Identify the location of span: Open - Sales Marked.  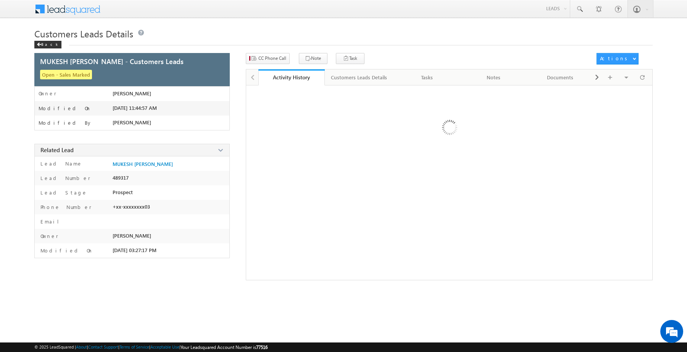
(66, 74).